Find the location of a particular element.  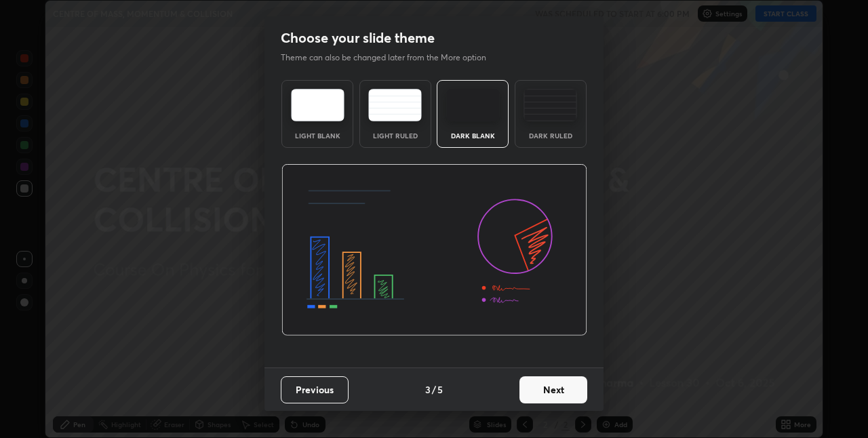

button: Previous is located at coordinates (314, 390).